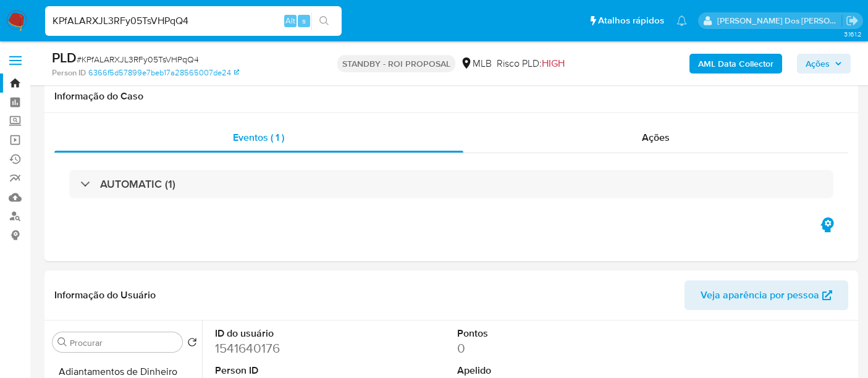 This screenshot has width=868, height=378. Describe the element at coordinates (105, 295) in the screenshot. I see `h1: Informação do Usuário` at that location.